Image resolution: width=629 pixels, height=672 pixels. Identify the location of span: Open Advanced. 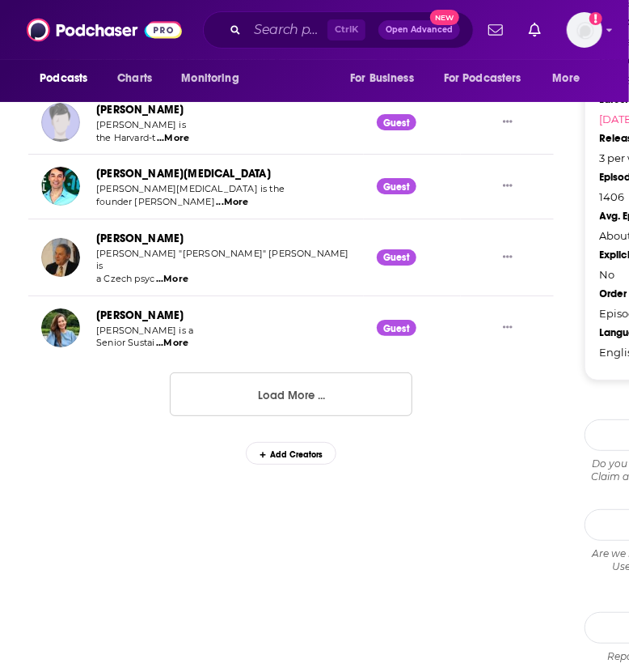
(419, 30).